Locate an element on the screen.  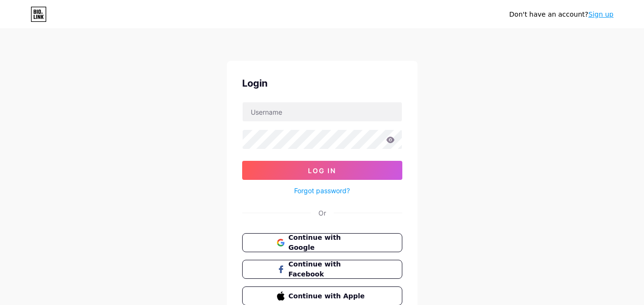
button: Log In is located at coordinates (322, 171).